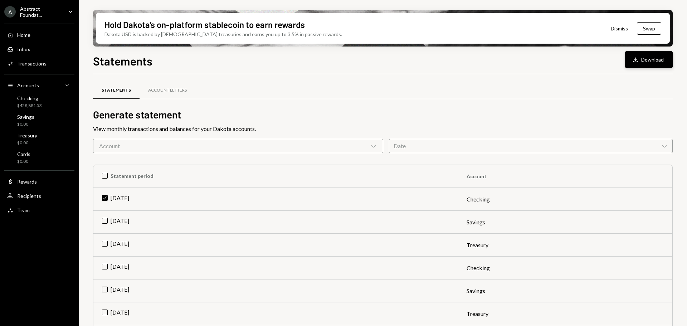 The image size is (687, 326). I want to click on a: Recipients, so click(39, 196).